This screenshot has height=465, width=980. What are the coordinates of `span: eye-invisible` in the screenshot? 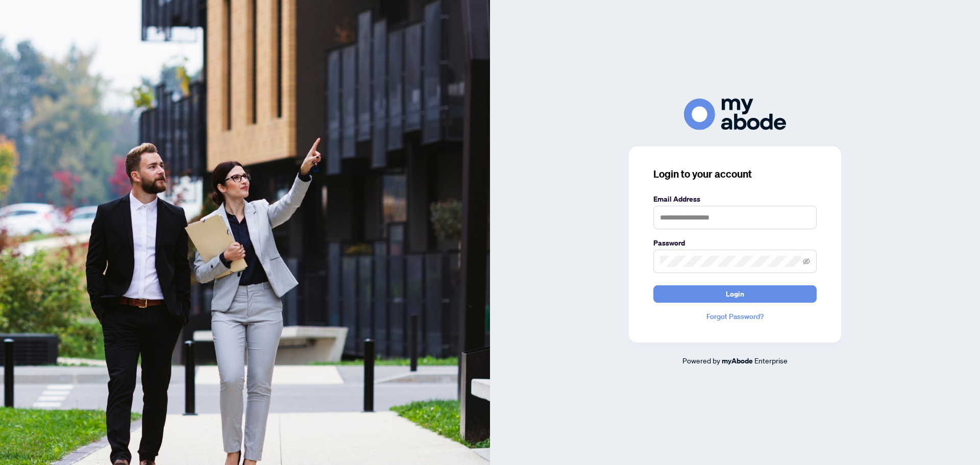 It's located at (807, 261).